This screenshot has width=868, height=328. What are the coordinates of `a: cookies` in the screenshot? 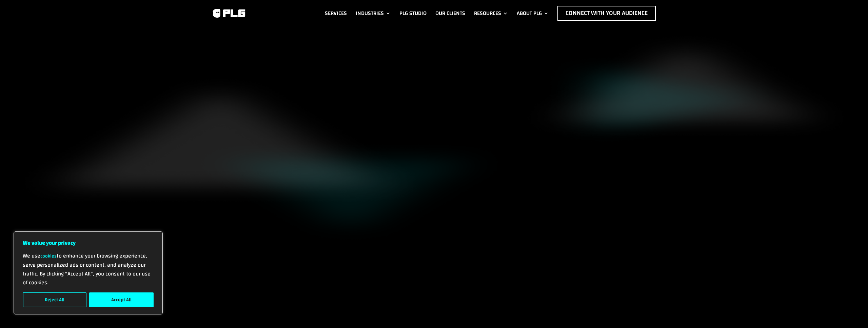 It's located at (49, 257).